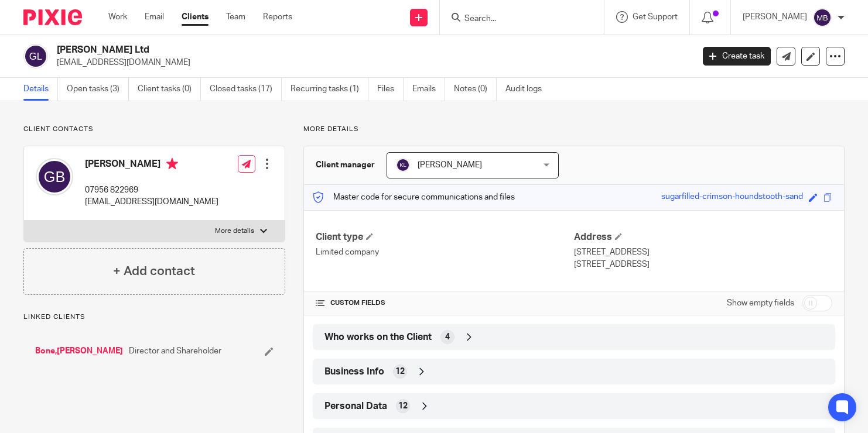  I want to click on span: Director and Shareholder, so click(175, 351).